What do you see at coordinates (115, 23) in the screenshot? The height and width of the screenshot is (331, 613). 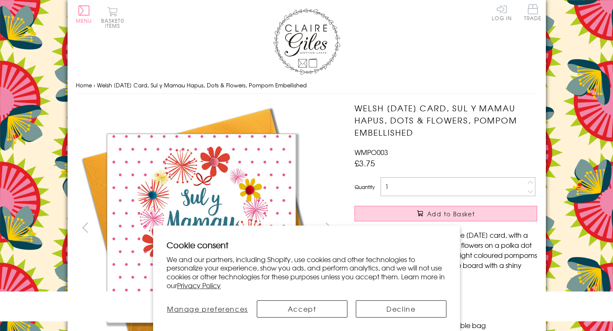 I see `span: 0 items` at bounding box center [115, 23].